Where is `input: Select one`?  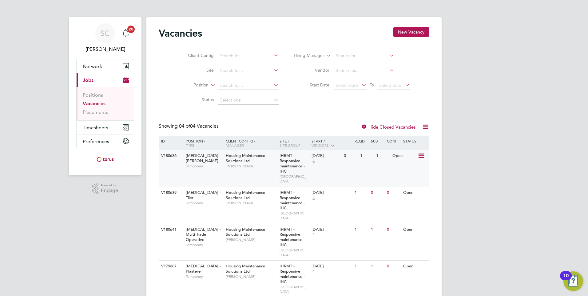 input: Select one is located at coordinates (248, 100).